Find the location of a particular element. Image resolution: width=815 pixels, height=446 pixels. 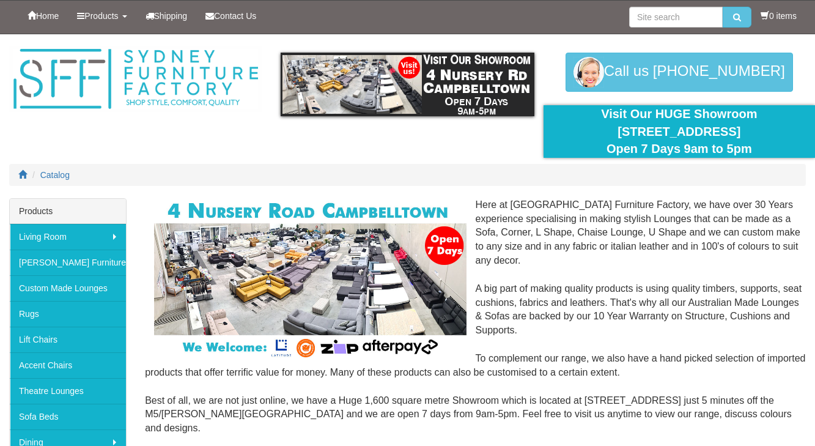

img: showroom.gif is located at coordinates (407, 84).